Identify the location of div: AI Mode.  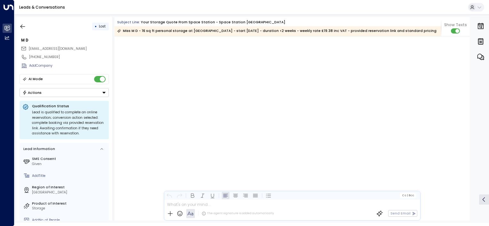
(35, 79).